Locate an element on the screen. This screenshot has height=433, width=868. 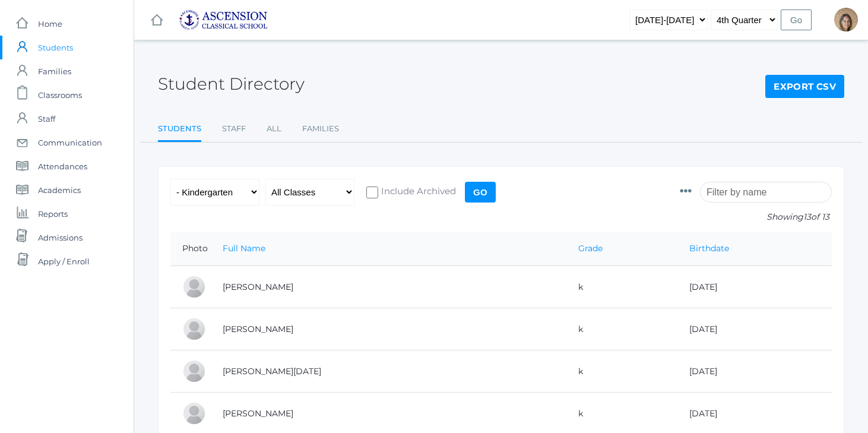
span: 13 is located at coordinates (806, 216).